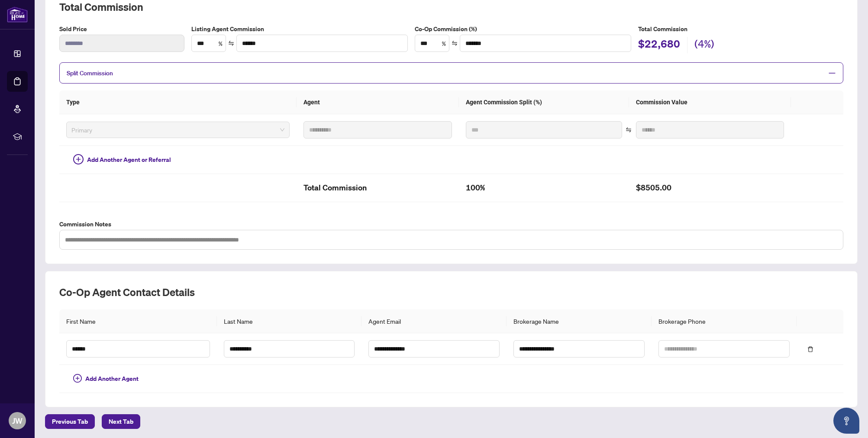 This screenshot has width=868, height=438. I want to click on th: Brokerage Name, so click(578, 321).